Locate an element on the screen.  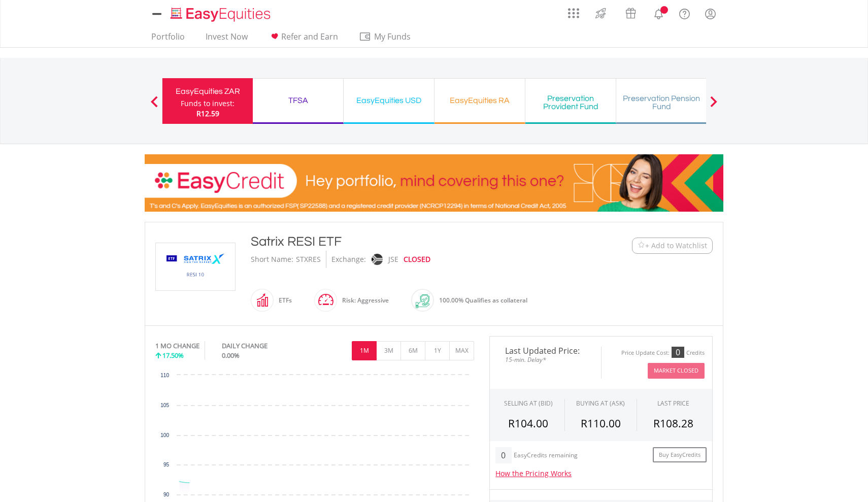
button: Watchlist + Add to Watchlist is located at coordinates (672, 246).